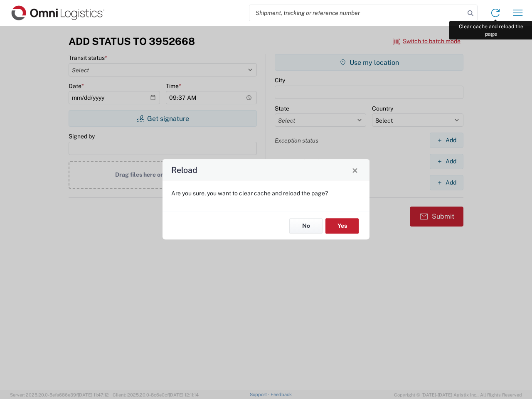 The width and height of the screenshot is (532, 399). What do you see at coordinates (184, 170) in the screenshot?
I see `h4: Reload` at bounding box center [184, 170].